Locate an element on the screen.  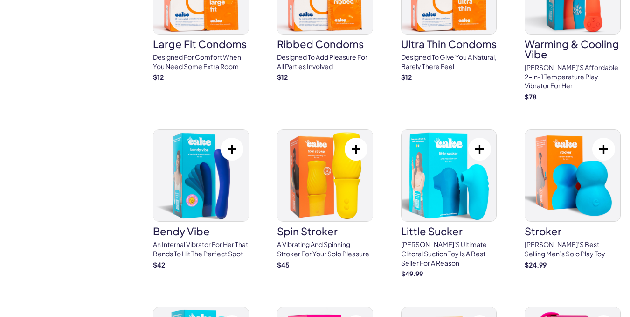
h3: Warming & Cooling Vibe is located at coordinates (572, 49).